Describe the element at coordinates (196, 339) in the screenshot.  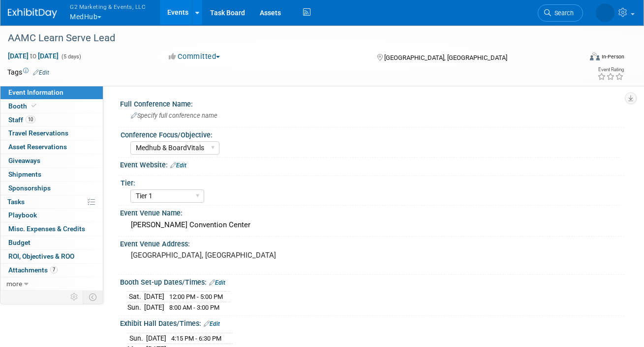
I see `span: 4:15 PM - 6:30 PM` at that location.